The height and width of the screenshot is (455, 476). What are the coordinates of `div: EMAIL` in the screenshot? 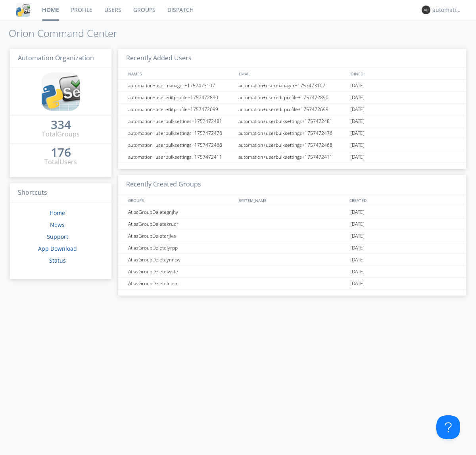 It's located at (292, 73).